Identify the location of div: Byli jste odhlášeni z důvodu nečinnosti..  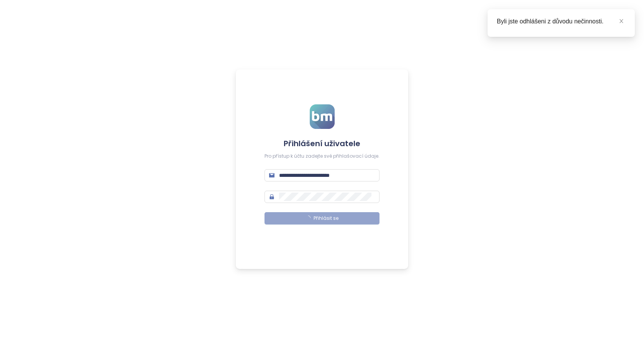
(561, 21).